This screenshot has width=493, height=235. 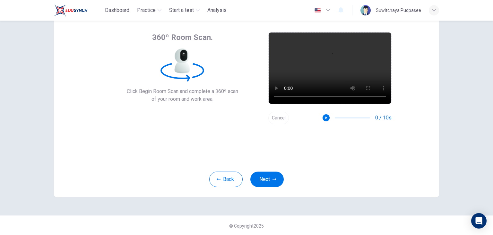 What do you see at coordinates (267, 179) in the screenshot?
I see `button: Next` at bounding box center [267, 179].